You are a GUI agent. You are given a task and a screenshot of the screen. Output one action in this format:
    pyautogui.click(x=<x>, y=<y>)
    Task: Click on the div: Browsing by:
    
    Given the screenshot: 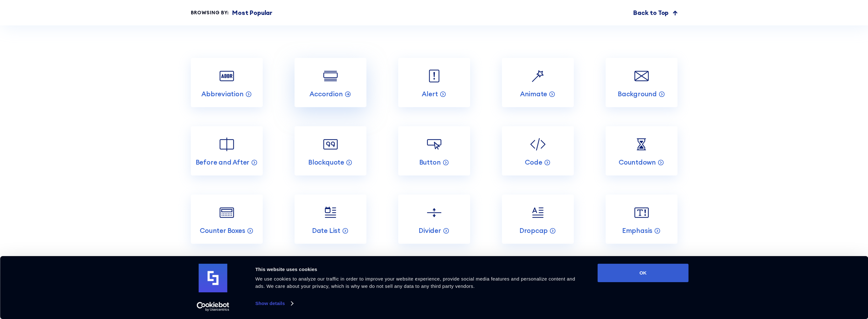 What is the action you would take?
    pyautogui.click(x=210, y=12)
    